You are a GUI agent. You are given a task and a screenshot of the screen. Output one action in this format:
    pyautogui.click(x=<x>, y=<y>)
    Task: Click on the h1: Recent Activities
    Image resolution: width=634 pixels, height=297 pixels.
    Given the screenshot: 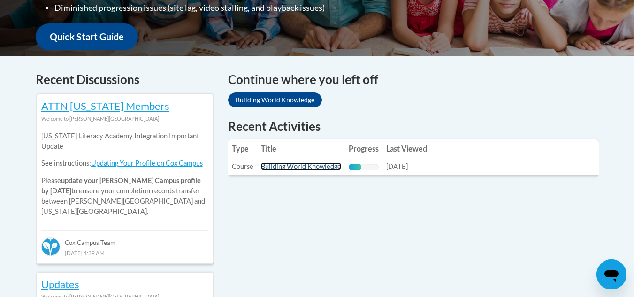 What is the action you would take?
    pyautogui.click(x=413, y=126)
    